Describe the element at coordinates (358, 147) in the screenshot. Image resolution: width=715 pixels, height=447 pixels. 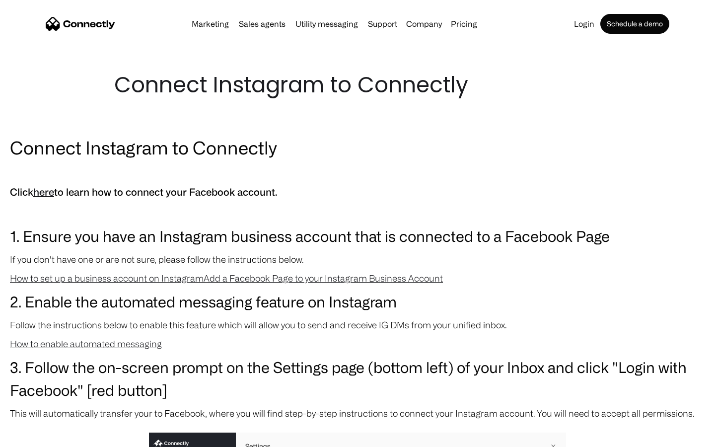
I see `h2: Connect Instagram to Connectly` at that location.